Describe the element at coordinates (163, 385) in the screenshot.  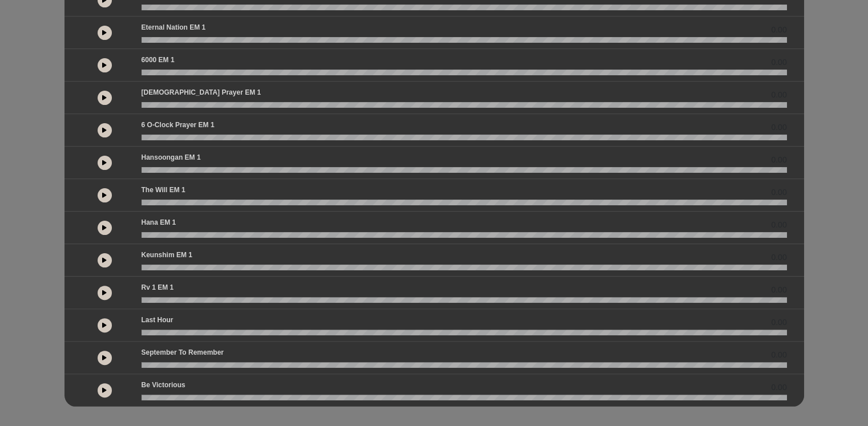
I see `p: Be Victorious` at that location.